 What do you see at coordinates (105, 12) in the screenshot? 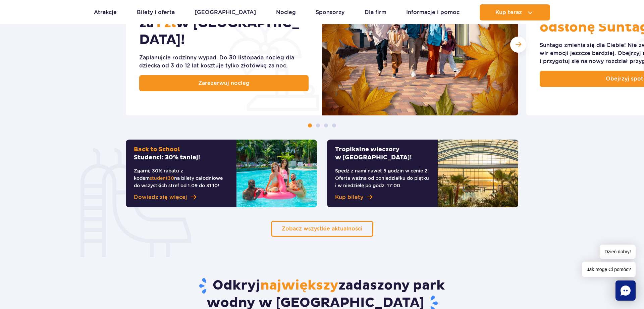
I see `a: Atrakcje` at bounding box center [105, 12].